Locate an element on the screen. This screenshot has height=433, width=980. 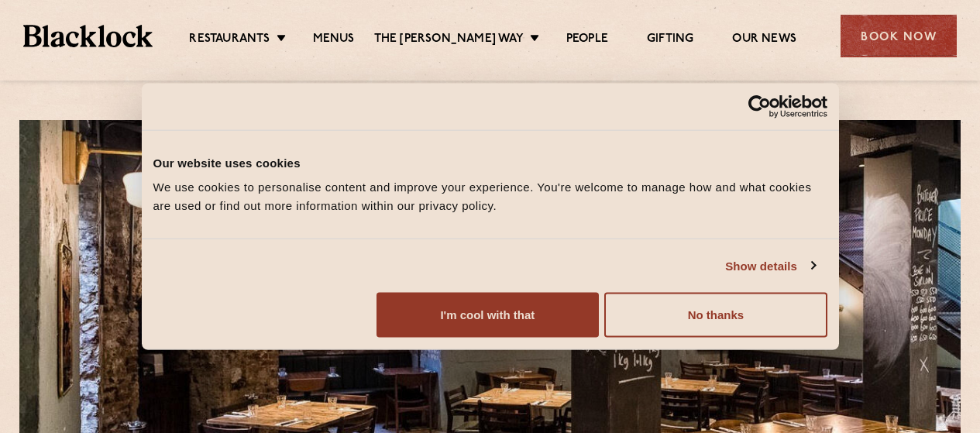
button: No thanks is located at coordinates (715, 315).